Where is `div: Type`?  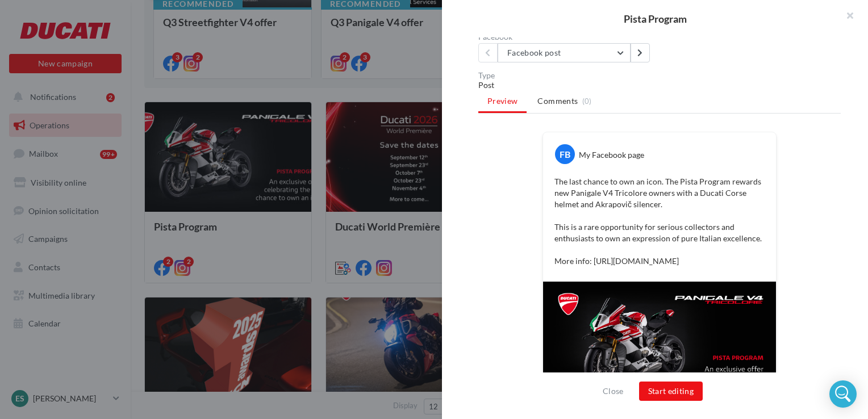
div: Type is located at coordinates (659, 75).